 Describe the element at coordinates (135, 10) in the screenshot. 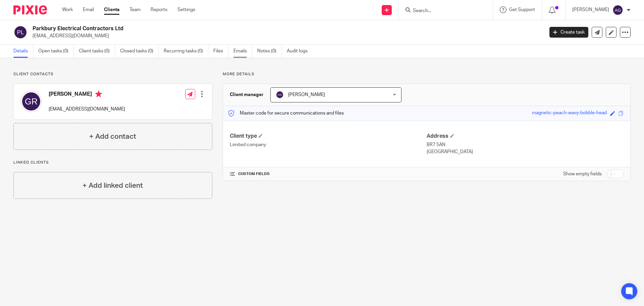

I see `a: Team` at that location.